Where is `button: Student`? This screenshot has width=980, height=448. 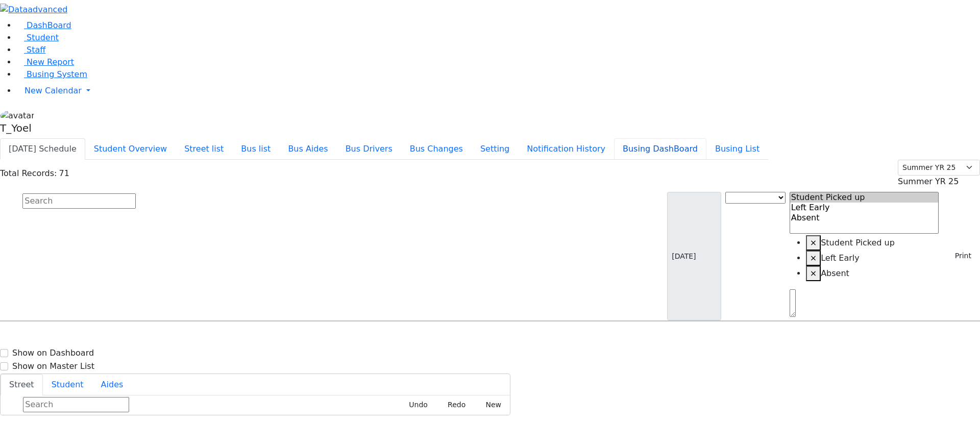 button: Student is located at coordinates (67, 385).